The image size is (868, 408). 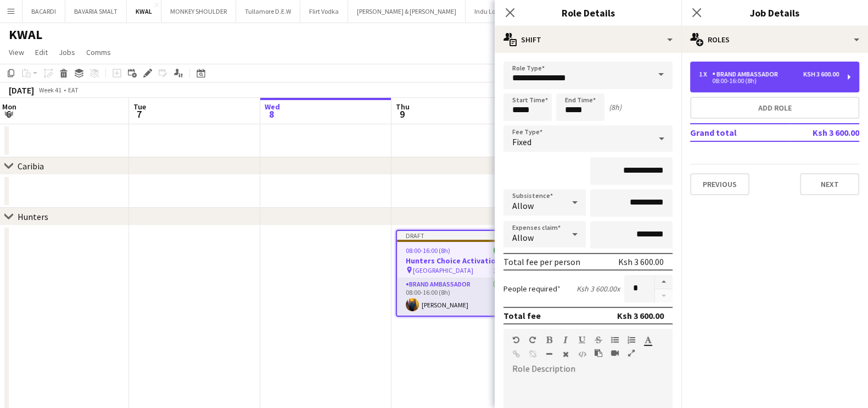 What do you see at coordinates (720, 184) in the screenshot?
I see `button: Previous` at bounding box center [720, 184].